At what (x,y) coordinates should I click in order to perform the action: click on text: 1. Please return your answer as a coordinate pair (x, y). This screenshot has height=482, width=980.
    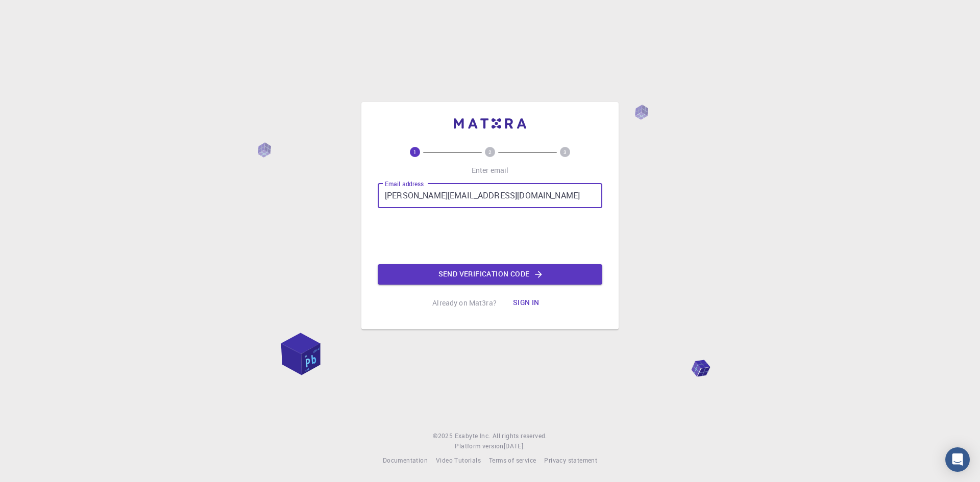
    Looking at the image, I should click on (415, 152).